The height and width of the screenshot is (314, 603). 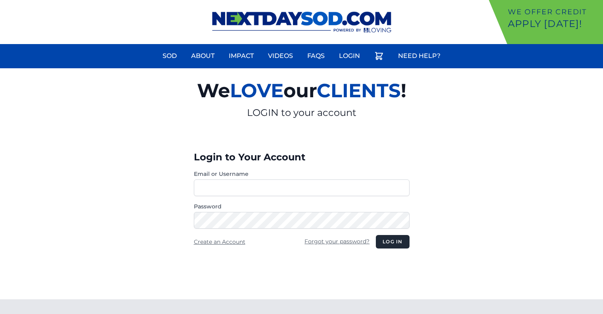 What do you see at coordinates (302, 113) in the screenshot?
I see `p: LOGIN to your account` at bounding box center [302, 113].